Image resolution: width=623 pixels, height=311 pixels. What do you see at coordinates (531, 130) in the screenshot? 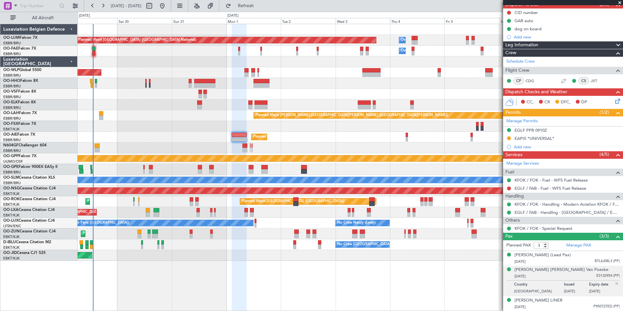
I see `div: EGLF PPR 0910Z` at bounding box center [531, 130].